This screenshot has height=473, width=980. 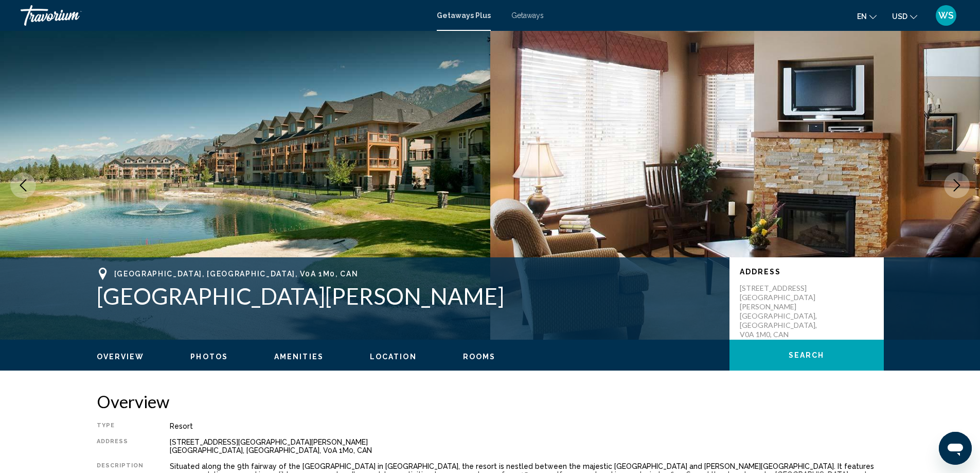 I want to click on button: Amenities, so click(x=299, y=357).